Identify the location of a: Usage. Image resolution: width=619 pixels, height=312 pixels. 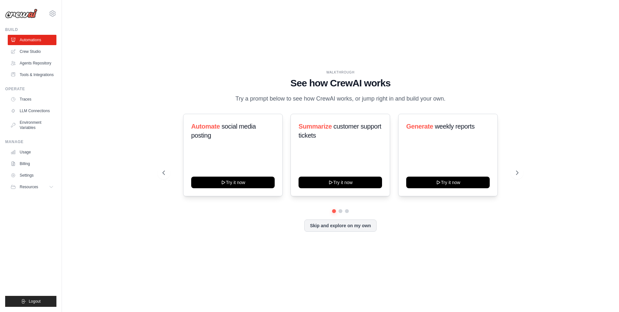
(32, 152).